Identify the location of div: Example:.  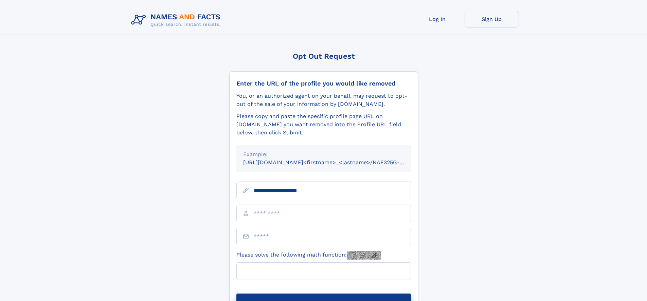
(324, 154).